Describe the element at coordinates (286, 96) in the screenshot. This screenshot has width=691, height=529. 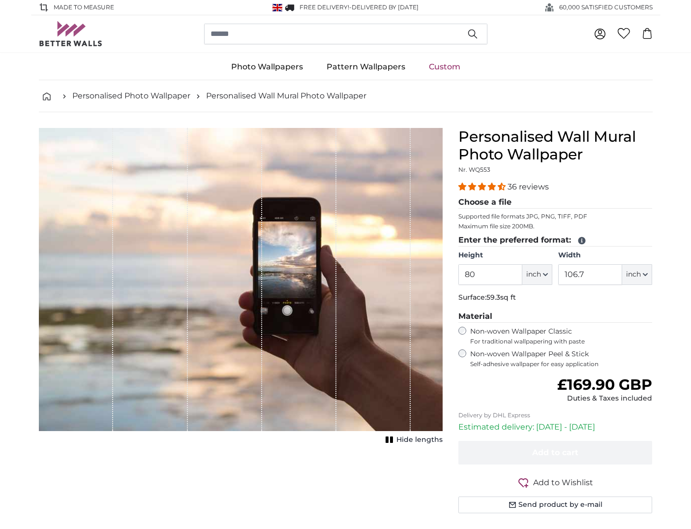
I see `a: Personalised Wall Mural Photo Wallpaper` at that location.